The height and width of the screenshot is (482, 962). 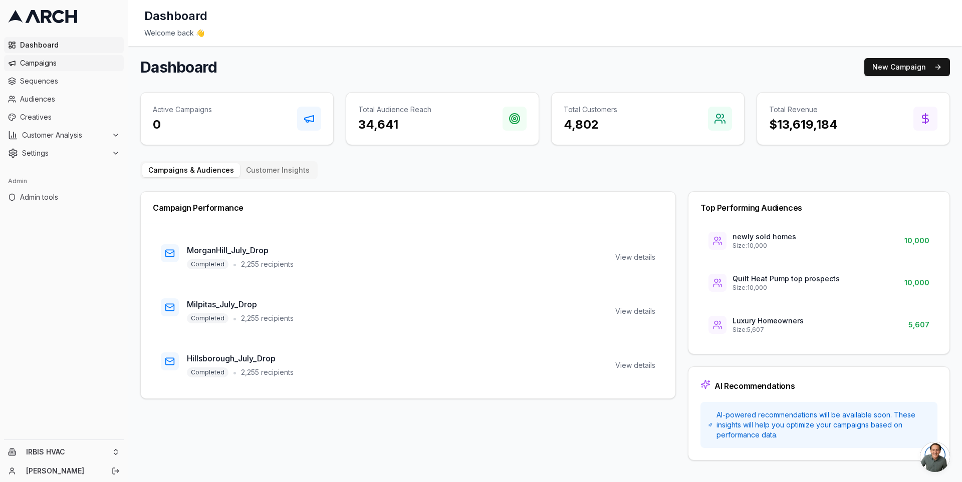 I want to click on span: Settings, so click(x=65, y=153).